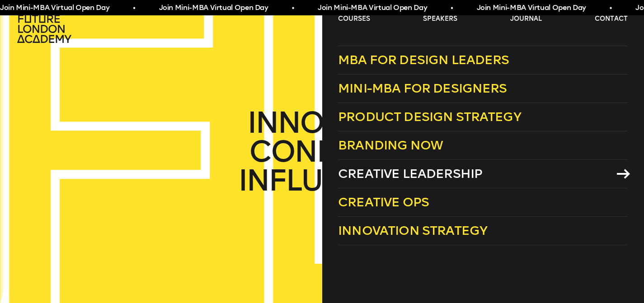 This screenshot has width=644, height=303. Describe the element at coordinates (423, 88) in the screenshot. I see `span: Mini-MBA for Designers` at that location.